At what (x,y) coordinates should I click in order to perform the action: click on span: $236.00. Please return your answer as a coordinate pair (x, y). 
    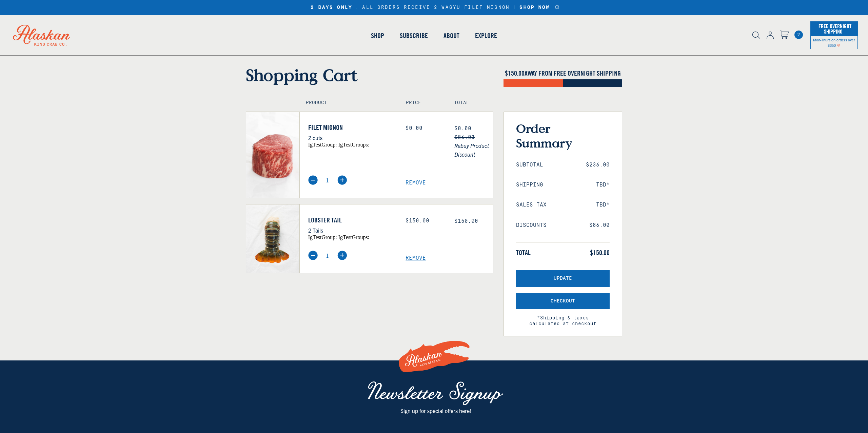
    Looking at the image, I should click on (598, 165).